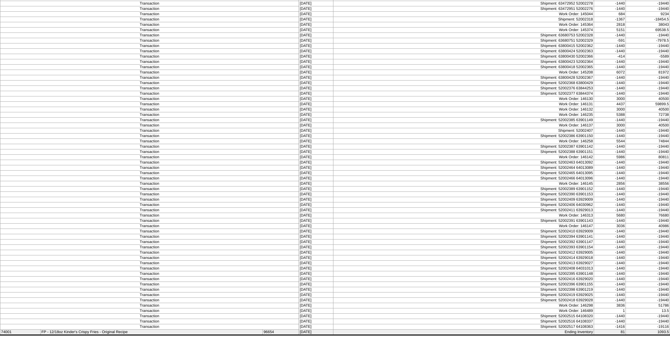  What do you see at coordinates (610, 141) in the screenshot?
I see `td: 5544` at bounding box center [610, 141].